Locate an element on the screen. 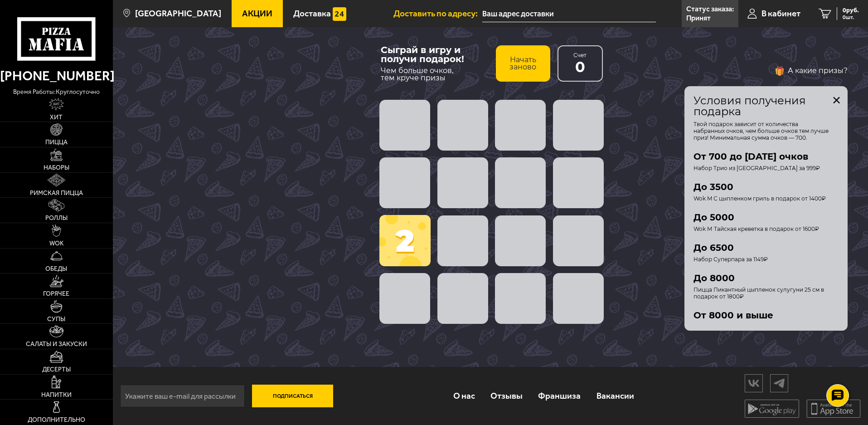 This screenshot has height=425, width=868. span: От 8000 и выше is located at coordinates (761, 315).